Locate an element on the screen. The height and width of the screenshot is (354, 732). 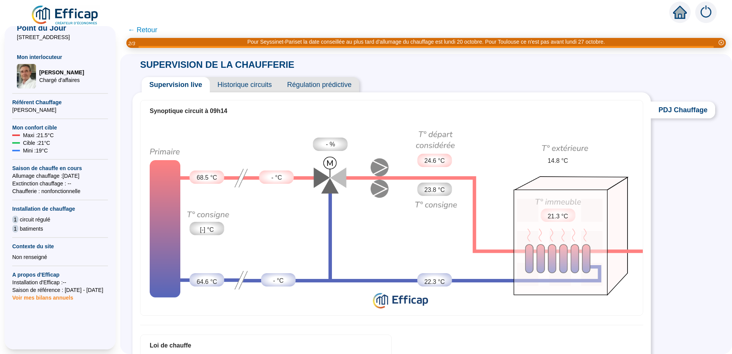
span: A propos d'Efficap is located at coordinates (60, 274).